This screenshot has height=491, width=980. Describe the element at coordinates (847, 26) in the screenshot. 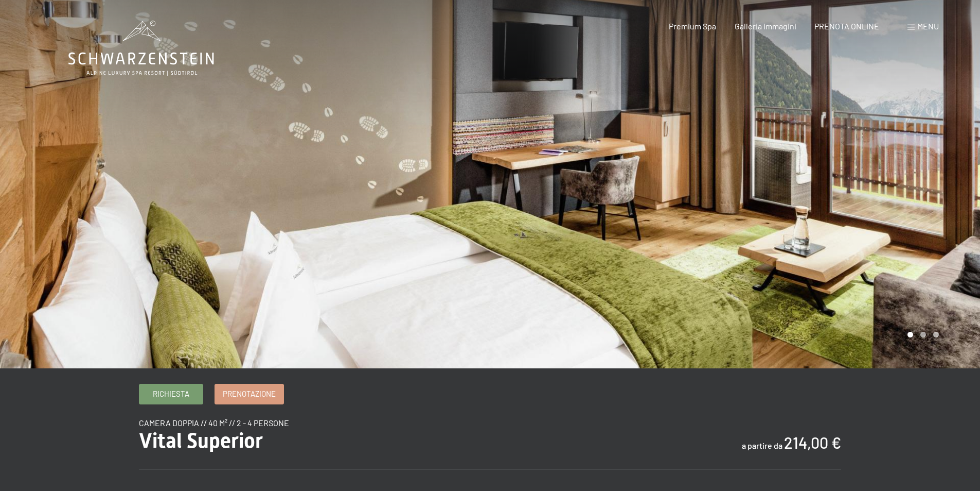

I see `span: PRENOTA ONLINE` at that location.